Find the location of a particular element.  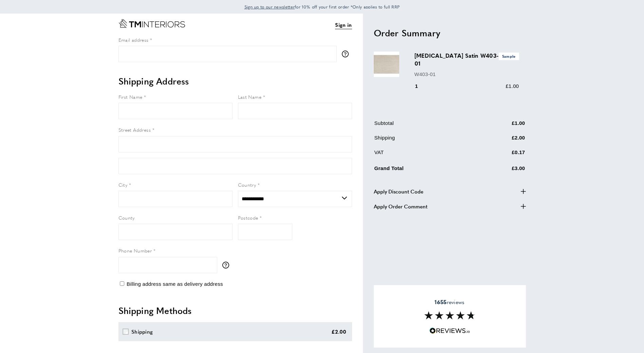

span: Postcode is located at coordinates (248, 218).